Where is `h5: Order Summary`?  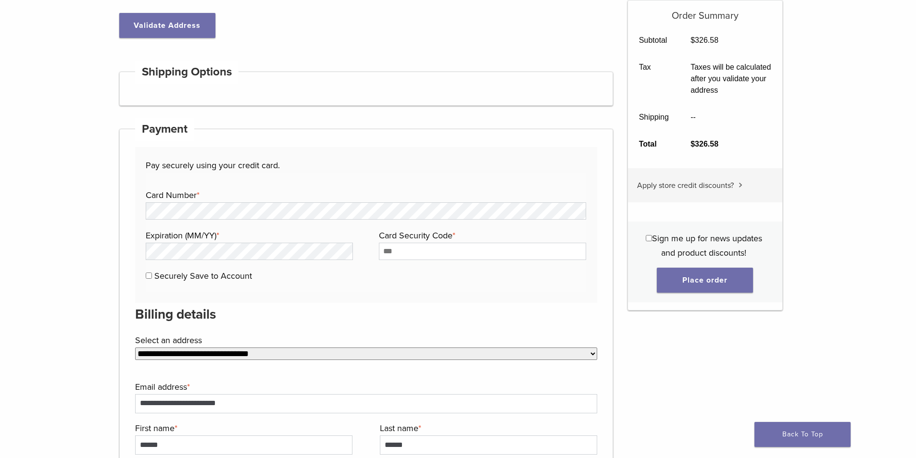
h5: Order Summary is located at coordinates (705, 11).